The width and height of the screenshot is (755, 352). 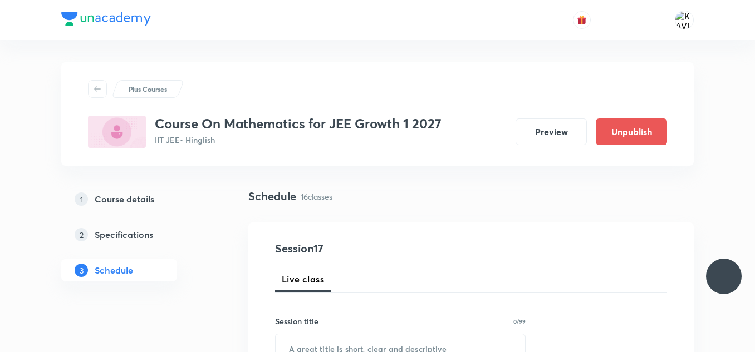 What do you see at coordinates (148, 89) in the screenshot?
I see `p: Plus Courses` at bounding box center [148, 89].